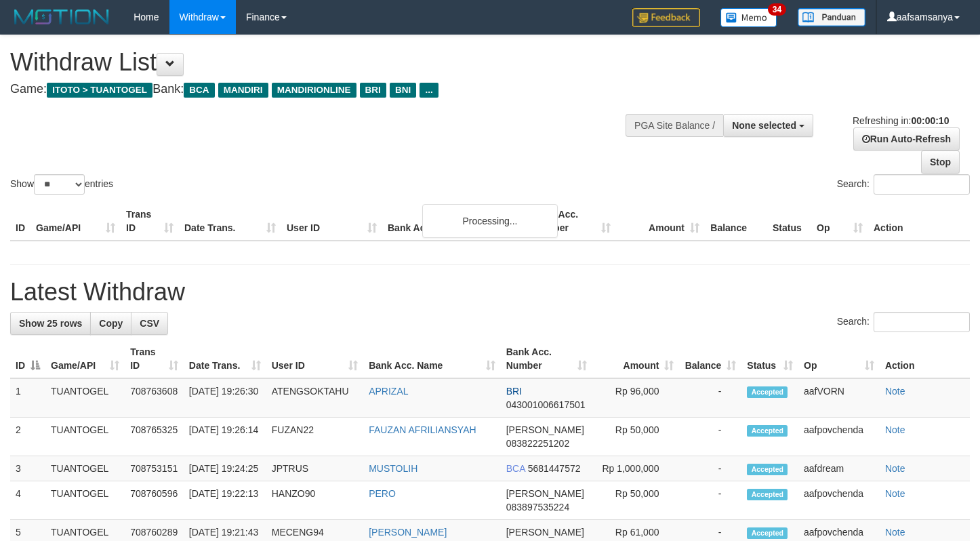  Describe the element at coordinates (635, 359) in the screenshot. I see `th: Amount: activate to sort column ascending` at that location.